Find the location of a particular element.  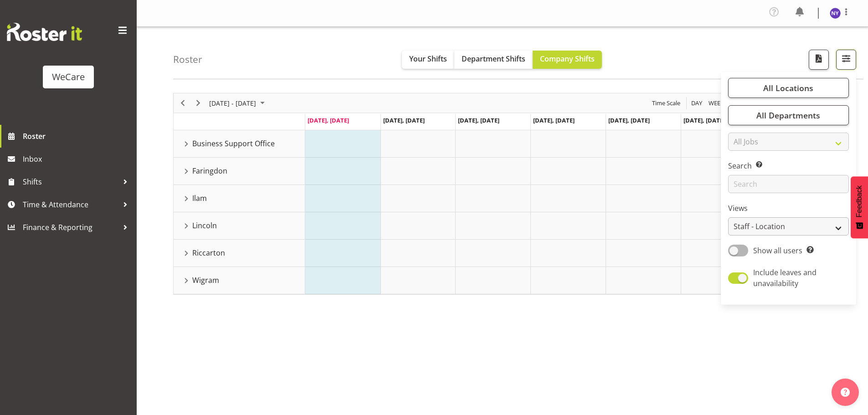

img: help-xxl-2.png is located at coordinates (845, 393).